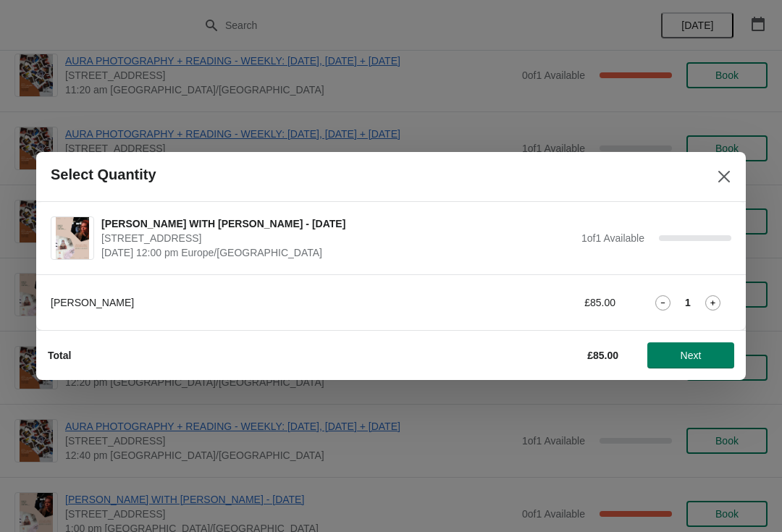  What do you see at coordinates (72, 238) in the screenshot?
I see `img: JUNGIAN TAROT WITH JESSICA - 7TH SEPTEMBER | 74 Broadway Market, London, UK | September 7 | 12:00...` at bounding box center [72, 238].